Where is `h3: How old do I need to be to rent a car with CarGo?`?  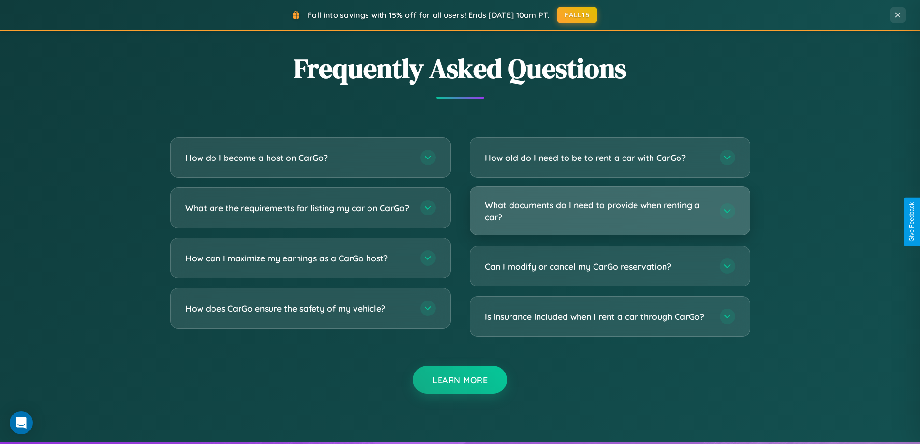 h3: How old do I need to be to rent a car with CarGo? is located at coordinates (597, 157).